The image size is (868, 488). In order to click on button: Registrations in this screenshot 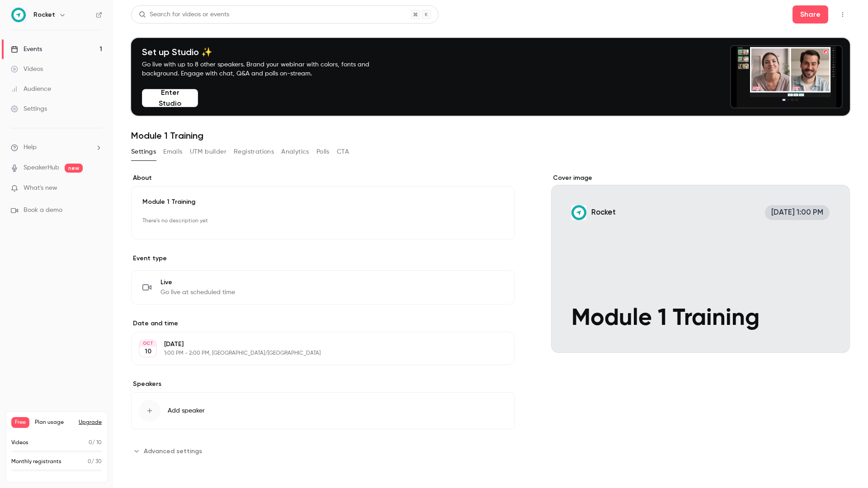, I will do `click(254, 152)`.